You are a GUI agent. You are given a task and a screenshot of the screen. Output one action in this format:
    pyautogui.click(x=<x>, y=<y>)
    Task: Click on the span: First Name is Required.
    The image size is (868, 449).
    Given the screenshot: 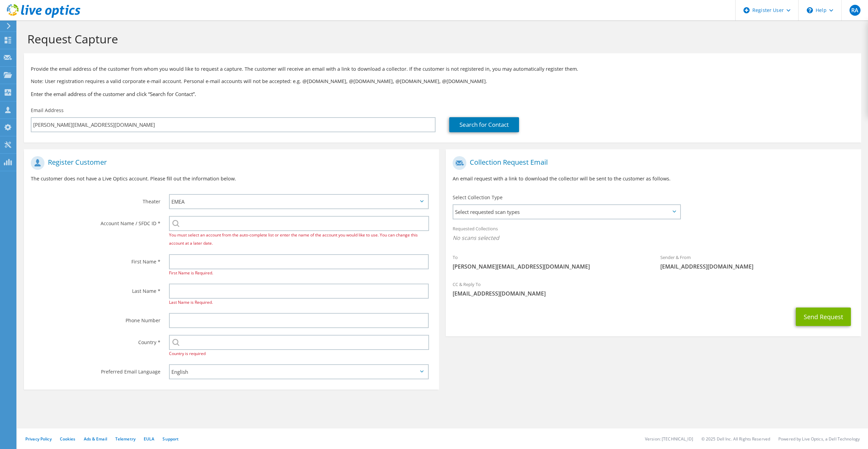 What is the action you would take?
    pyautogui.click(x=191, y=273)
    